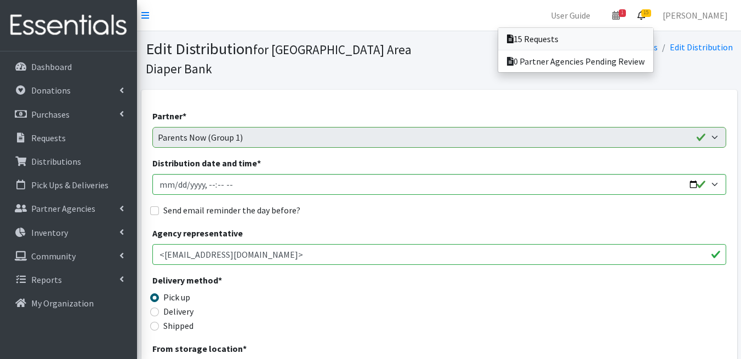  I want to click on legend: Delivery method, so click(224, 282).